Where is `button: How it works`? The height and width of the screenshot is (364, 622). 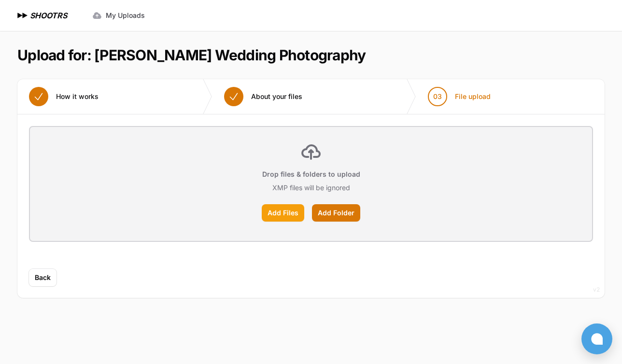
button: How it works is located at coordinates (64, 97).